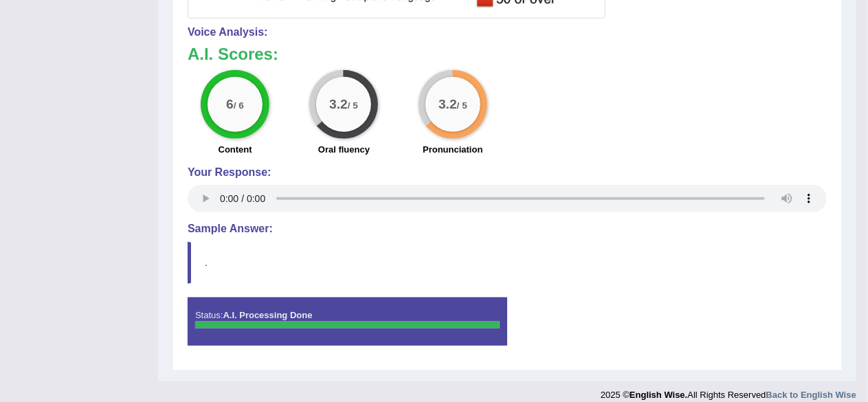  What do you see at coordinates (811, 394) in the screenshot?
I see `strong: Back to English Wise` at bounding box center [811, 394].